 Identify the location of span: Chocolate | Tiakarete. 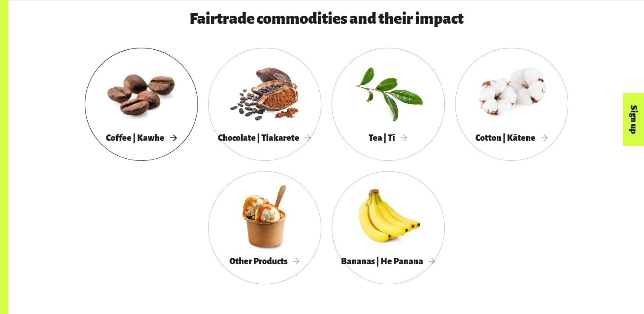
(265, 138).